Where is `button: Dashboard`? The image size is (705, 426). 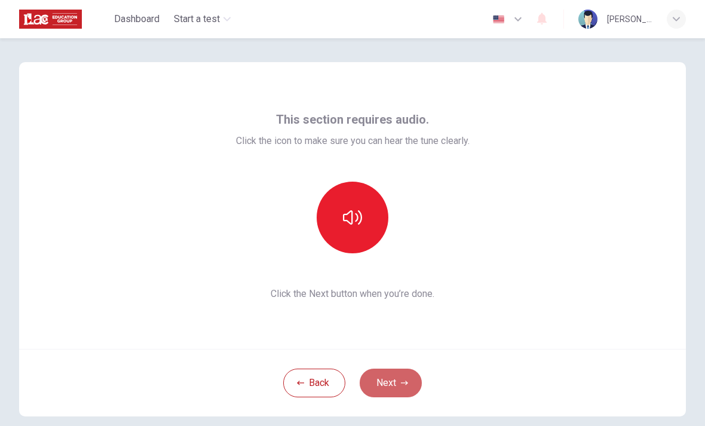 button: Dashboard is located at coordinates (137, 19).